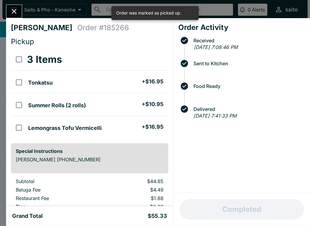 Image resolution: width=310 pixels, height=226 pixels. What do you see at coordinates (149, 13) in the screenshot?
I see `div: Order was marked as picked up.` at bounding box center [149, 13].